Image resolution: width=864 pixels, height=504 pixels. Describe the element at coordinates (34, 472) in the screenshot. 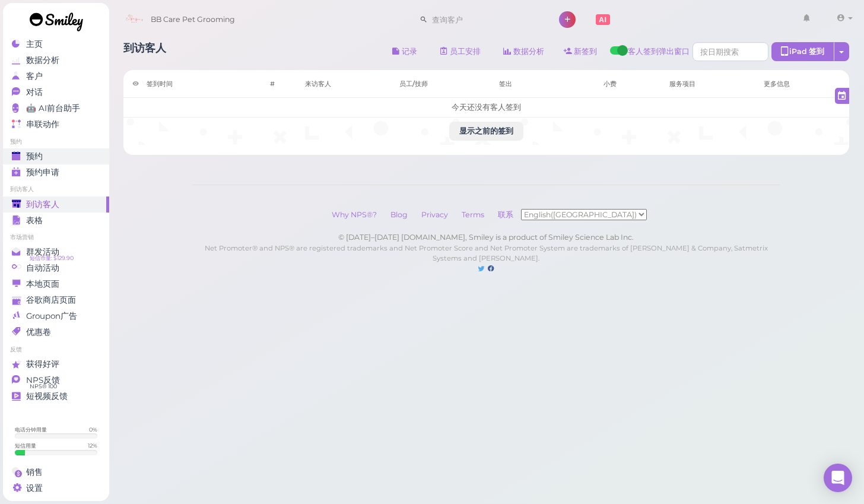

I see `span: 销售` at that location.